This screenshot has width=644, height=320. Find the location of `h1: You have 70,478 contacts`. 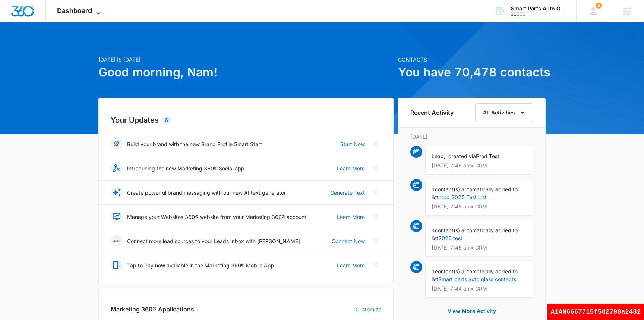

h1: You have 70,478 contacts is located at coordinates (472, 72).